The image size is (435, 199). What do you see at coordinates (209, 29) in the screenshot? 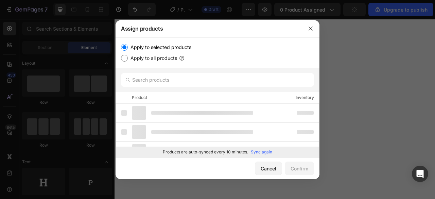
I see `div: Assign products` at bounding box center [209, 29].